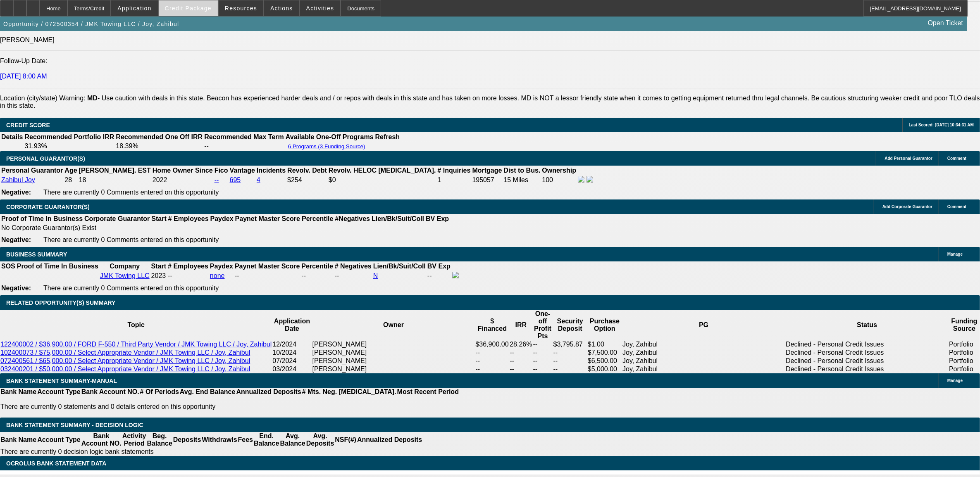  What do you see at coordinates (326, 146) in the screenshot?
I see `button: 6 Programs (3 Funding Source)` at bounding box center [326, 146].